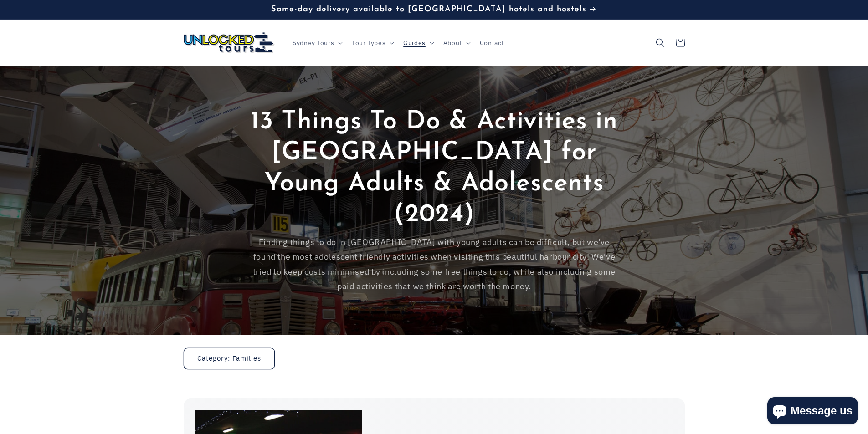 The width and height of the screenshot is (868, 434). What do you see at coordinates (491, 43) in the screenshot?
I see `a: Contact` at bounding box center [491, 43].